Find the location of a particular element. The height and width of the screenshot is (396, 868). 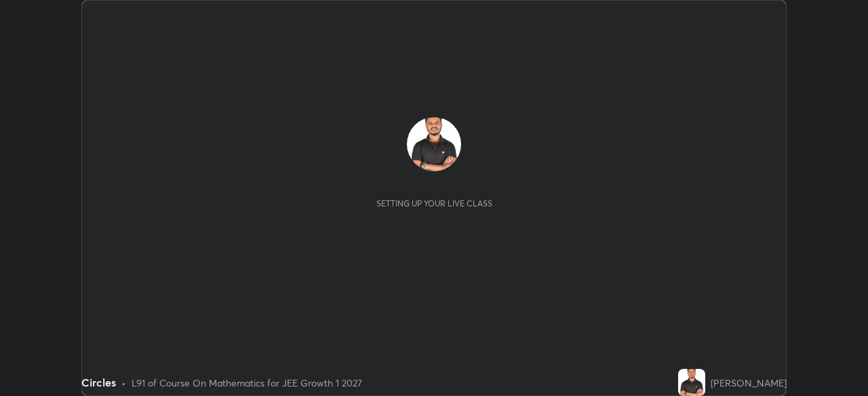

div: L91 of Course On Mathematics for JEE Growth 1 2027 is located at coordinates (247, 383).